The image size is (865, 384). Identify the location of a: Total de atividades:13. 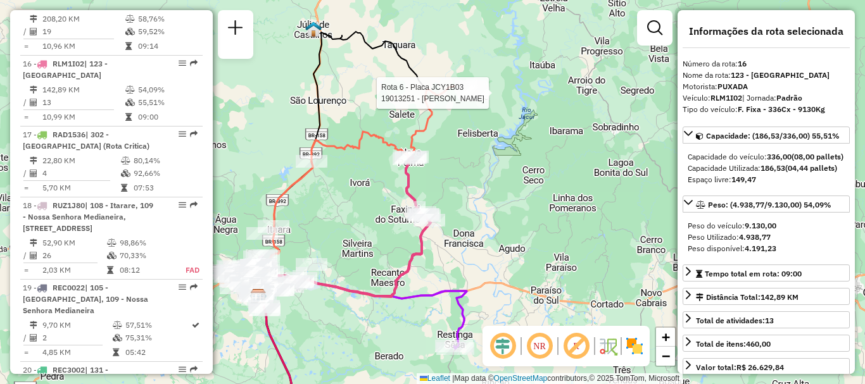
(766, 320).